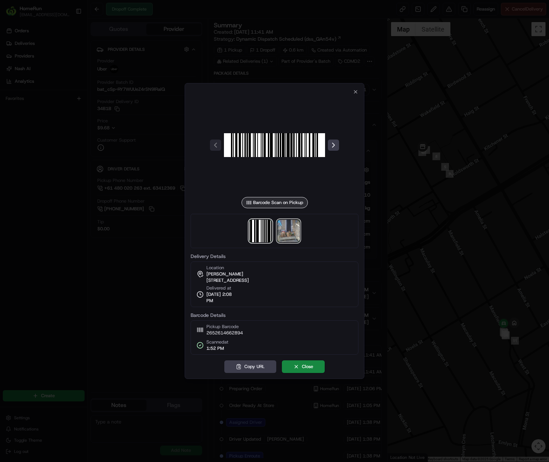 This screenshot has height=462, width=549. I want to click on button: Copy URL, so click(250, 367).